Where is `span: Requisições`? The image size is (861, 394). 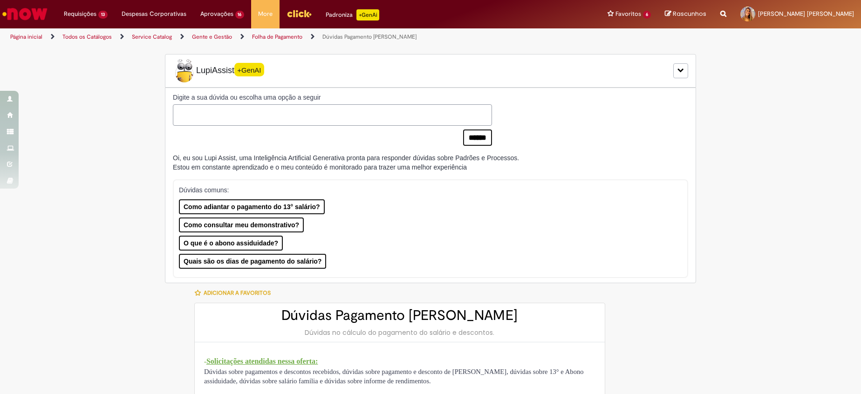 span: Requisições is located at coordinates (80, 14).